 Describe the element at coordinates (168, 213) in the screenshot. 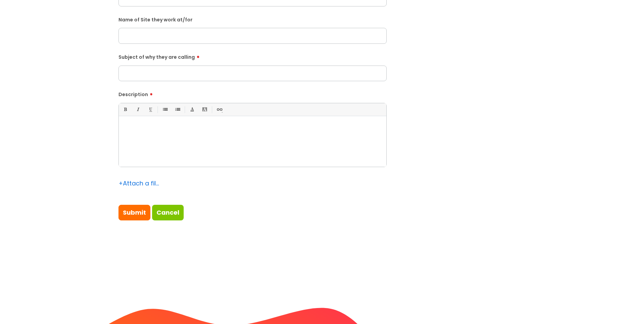

I see `a: Cancel` at that location.